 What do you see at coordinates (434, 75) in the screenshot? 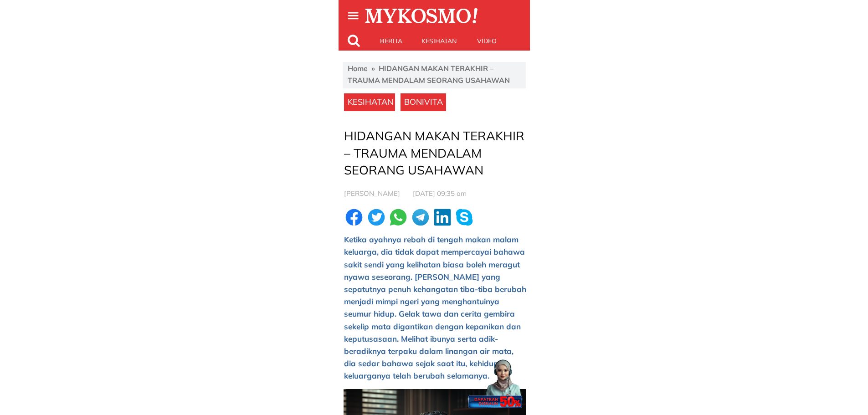
I see `div: Home » HIDANGAN MAKAN TERAKHIR – TRAUMA MENDALAM SEORANG USAHAWAN` at bounding box center [434, 75].